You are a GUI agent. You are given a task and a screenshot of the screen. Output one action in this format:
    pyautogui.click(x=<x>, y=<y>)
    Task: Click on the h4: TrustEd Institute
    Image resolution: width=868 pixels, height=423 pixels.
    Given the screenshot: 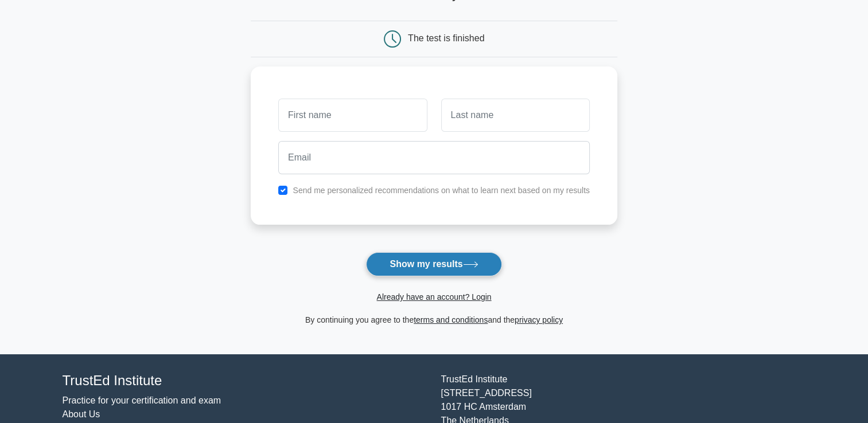 What is the action you would take?
    pyautogui.click(x=245, y=380)
    